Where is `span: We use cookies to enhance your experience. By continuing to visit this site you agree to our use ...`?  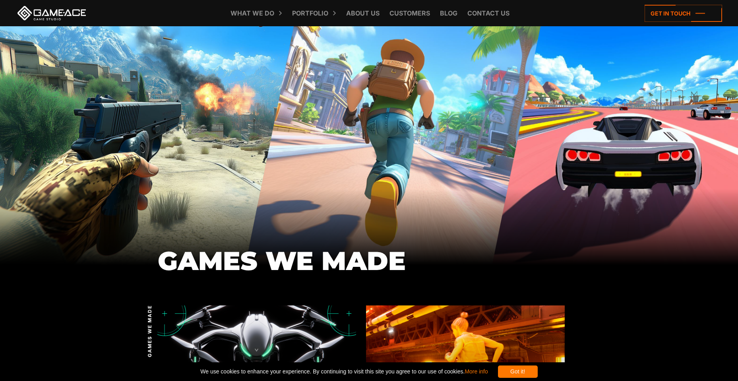
span: We use cookies to enhance your experience. By continuing to visit this site you agree to our use ... is located at coordinates (344, 371).